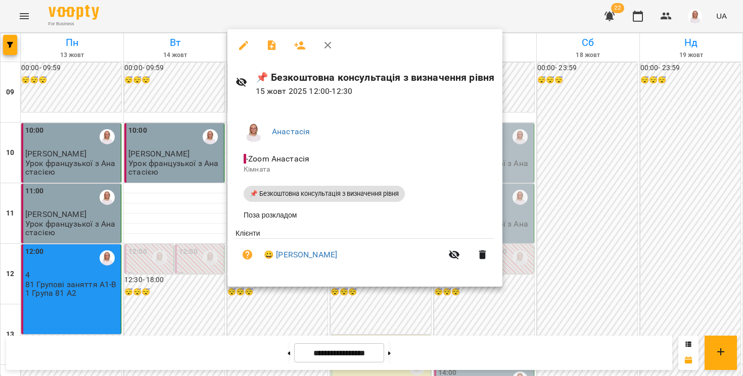 The image size is (743, 376). What do you see at coordinates (375, 77) in the screenshot?
I see `h6: 📌 Безкоштовна консультація з визначення рівня` at bounding box center [375, 77].